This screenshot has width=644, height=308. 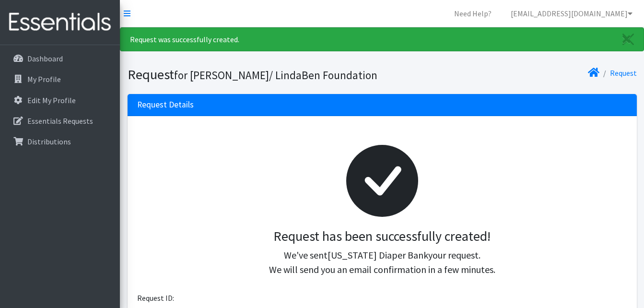 I want to click on a: Essentials Requests, so click(x=60, y=121).